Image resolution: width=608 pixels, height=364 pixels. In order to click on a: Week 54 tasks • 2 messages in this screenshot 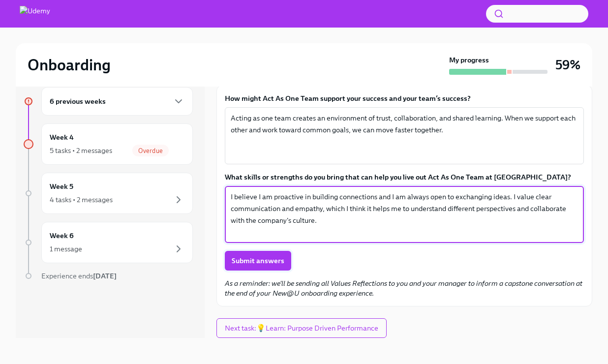, I will do `click(108, 193)`.